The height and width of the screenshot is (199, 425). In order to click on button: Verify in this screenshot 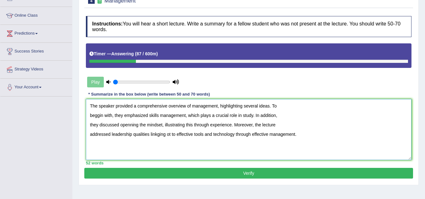, I will do `click(248, 173)`.